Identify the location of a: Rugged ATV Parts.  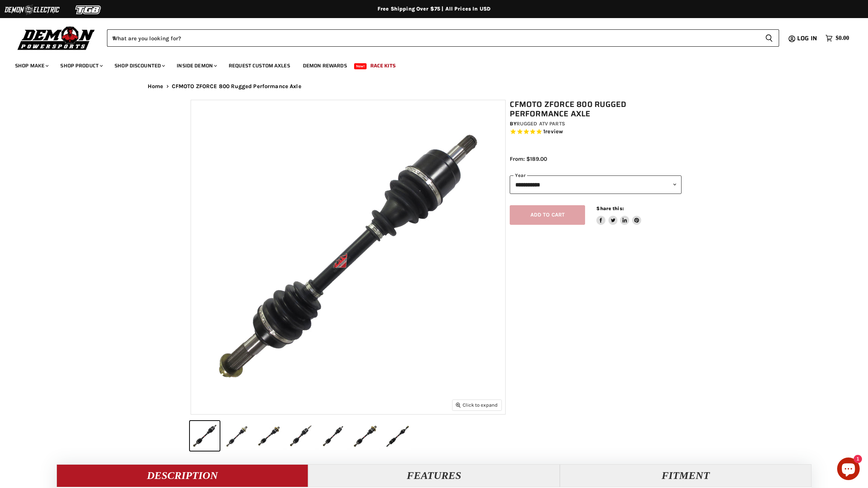
(540, 124).